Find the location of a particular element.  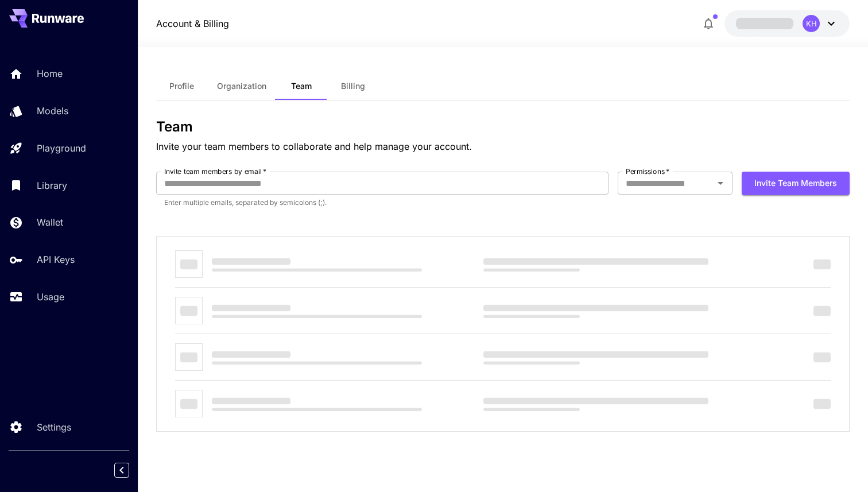

span: Team is located at coordinates (301, 86).